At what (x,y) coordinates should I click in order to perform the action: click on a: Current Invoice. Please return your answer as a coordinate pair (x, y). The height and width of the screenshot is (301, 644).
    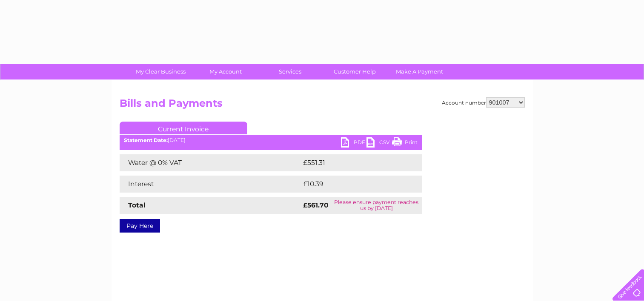
    Looking at the image, I should click on (183, 128).